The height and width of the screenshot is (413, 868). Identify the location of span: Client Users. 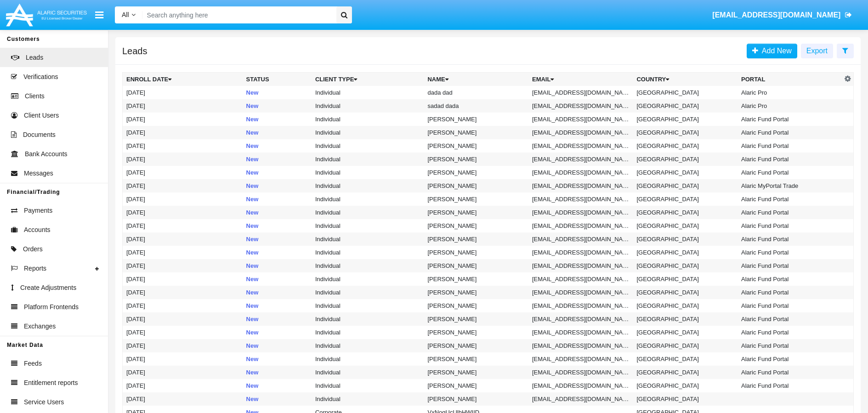
(42, 116).